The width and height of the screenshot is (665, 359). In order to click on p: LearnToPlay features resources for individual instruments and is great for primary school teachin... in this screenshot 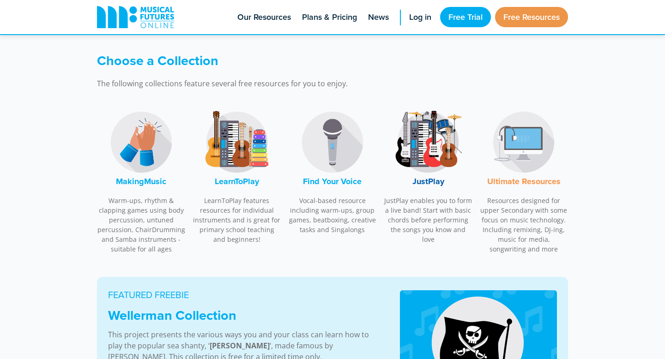, I will do `click(237, 220)`.